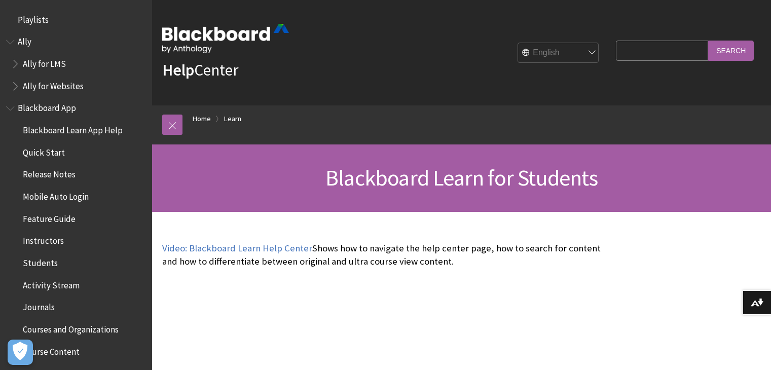 The image size is (771, 370). Describe the element at coordinates (44, 62) in the screenshot. I see `span: Ally for LMS` at that location.